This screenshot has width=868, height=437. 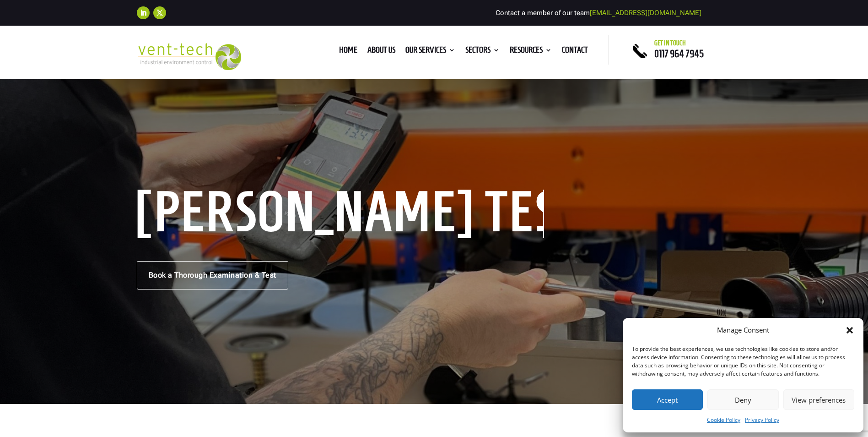 What do you see at coordinates (212, 275) in the screenshot?
I see `a: Book a Thorough Examination & Test` at bounding box center [212, 275].